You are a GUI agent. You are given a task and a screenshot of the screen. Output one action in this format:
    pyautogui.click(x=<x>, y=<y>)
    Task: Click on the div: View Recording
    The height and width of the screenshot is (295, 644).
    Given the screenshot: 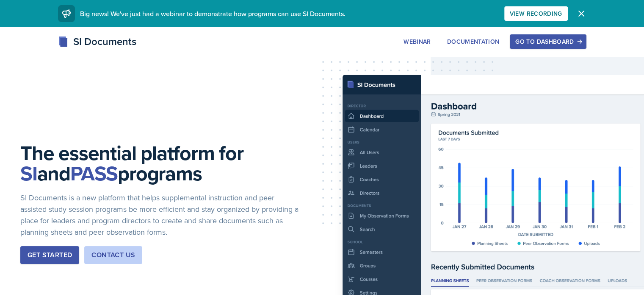 What is the action you would take?
    pyautogui.click(x=536, y=14)
    